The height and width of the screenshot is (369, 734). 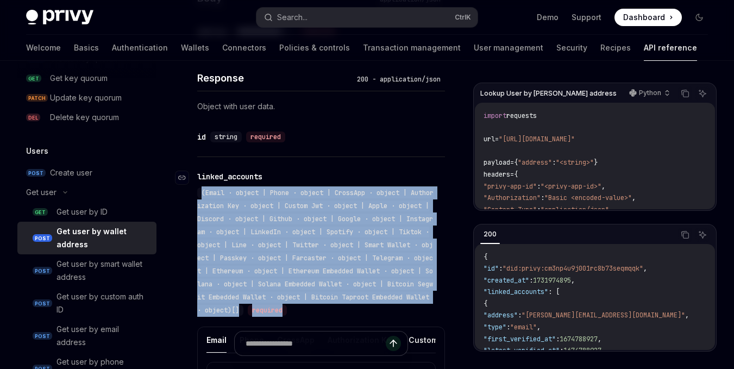 What do you see at coordinates (508, 48) in the screenshot?
I see `a: User management` at bounding box center [508, 48].